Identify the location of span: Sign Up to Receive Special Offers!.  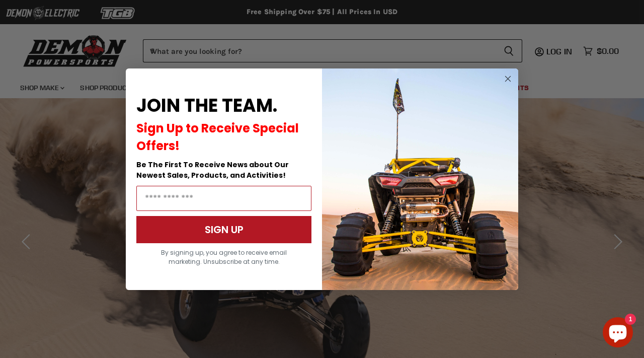
(218, 137).